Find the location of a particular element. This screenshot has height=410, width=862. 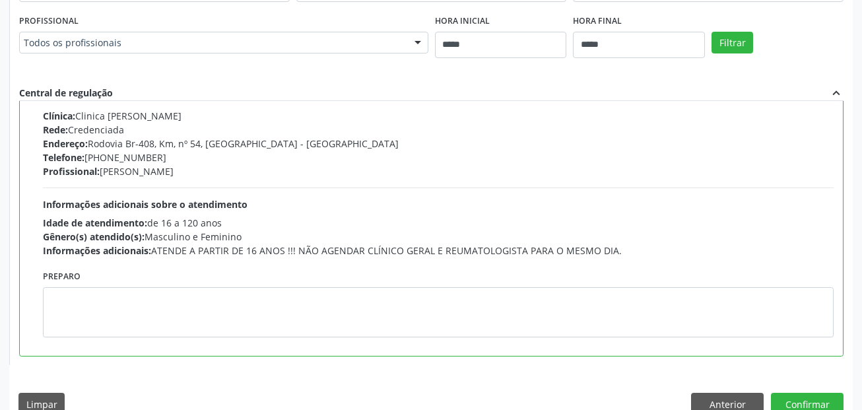

span: Gênero(s) atendido(s): is located at coordinates (94, 236).